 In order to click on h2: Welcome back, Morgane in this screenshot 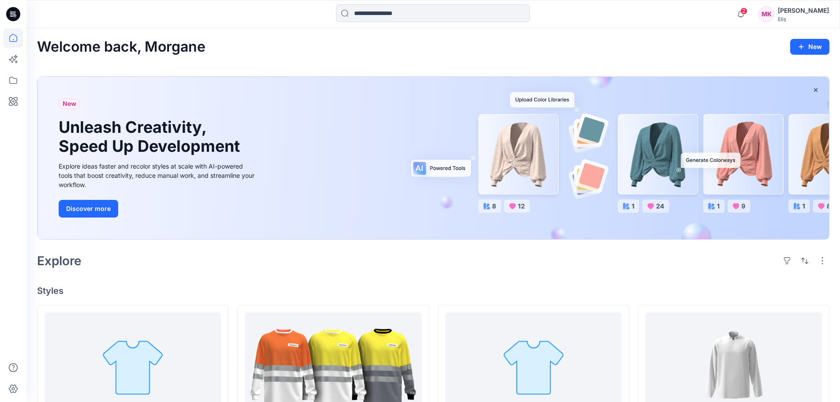, I will do `click(121, 47)`.